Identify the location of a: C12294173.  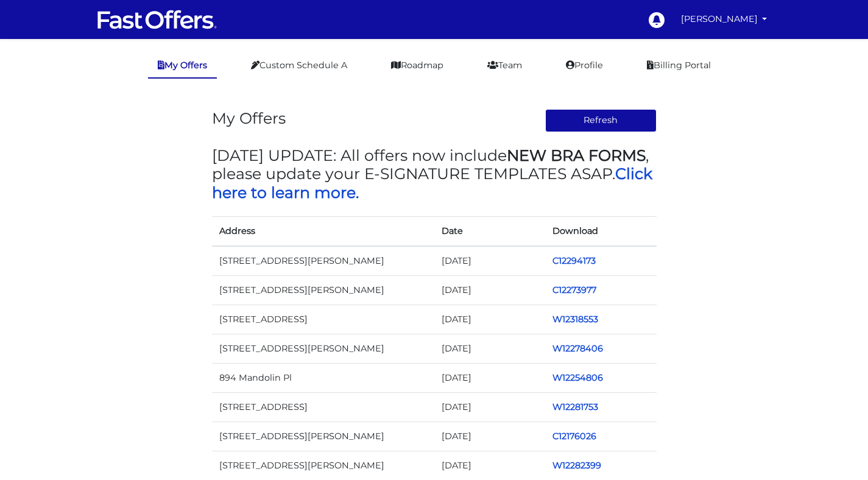
(574, 261).